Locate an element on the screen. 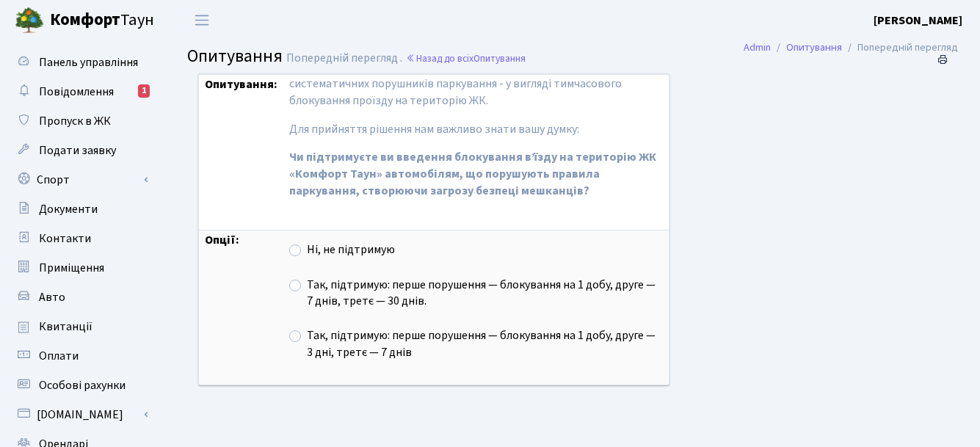 The image size is (980, 447). span: Приміщення is located at coordinates (71, 268).